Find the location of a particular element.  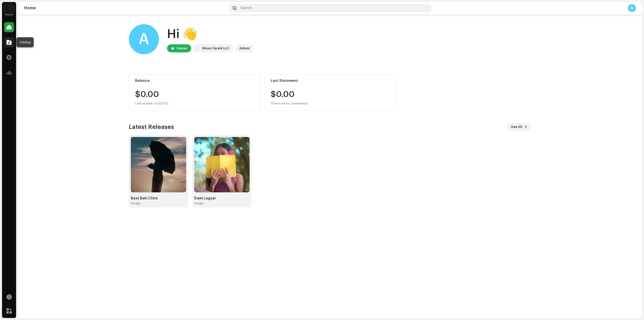

div: Owner is located at coordinates (181, 48).